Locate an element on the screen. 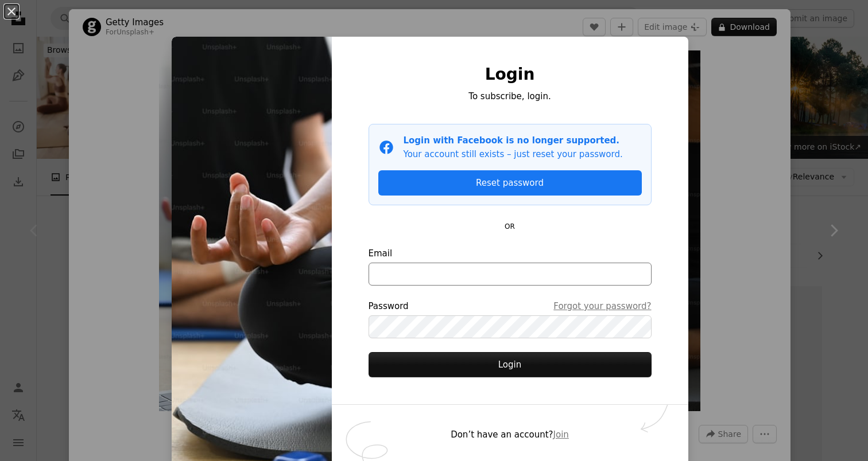 The width and height of the screenshot is (868, 461). a: Reset password is located at coordinates (509, 183).